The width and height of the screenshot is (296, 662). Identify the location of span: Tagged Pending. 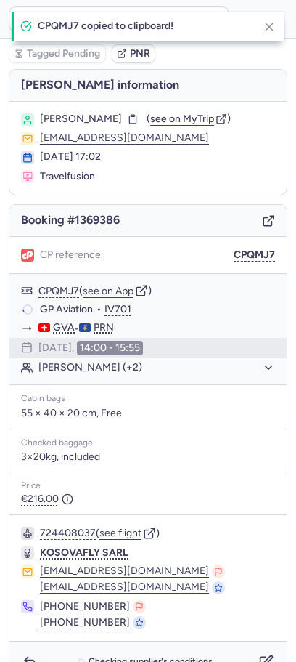
(63, 54).